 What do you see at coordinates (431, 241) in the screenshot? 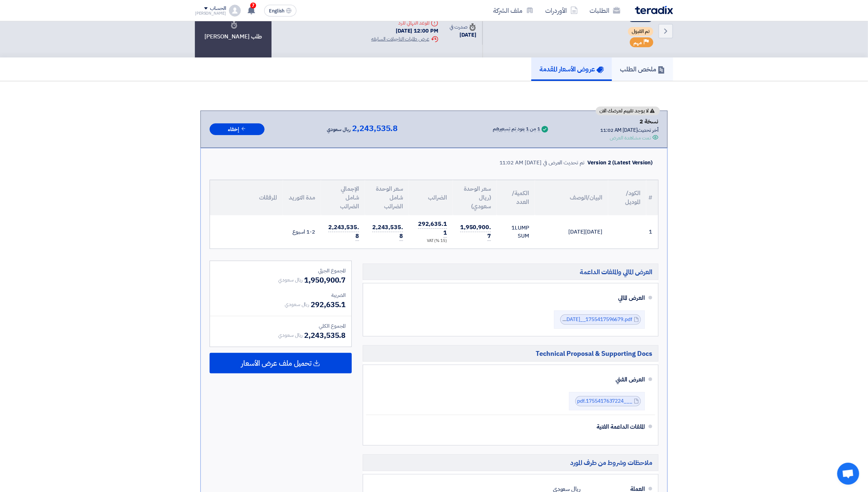
I see `div: (15 %) VAT` at bounding box center [431, 241].